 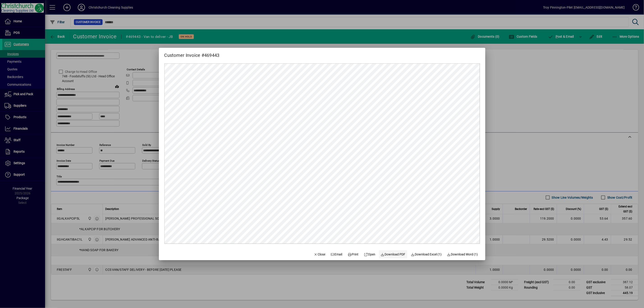 I want to click on h2: Customer Invoice #469443, so click(x=192, y=53).